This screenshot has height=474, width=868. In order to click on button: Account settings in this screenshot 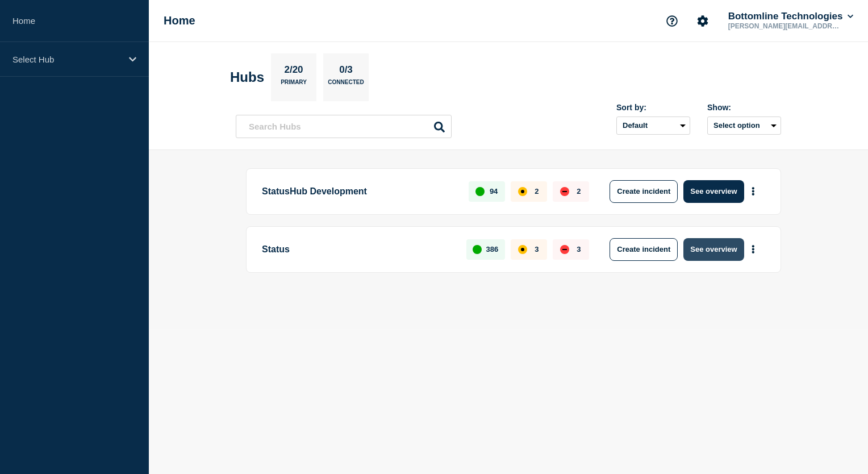, I will do `click(703, 21)`.